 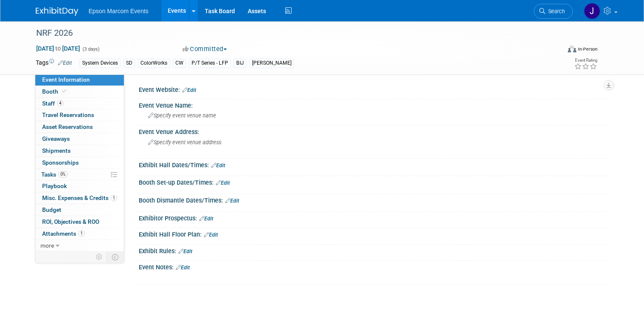 What do you see at coordinates (53, 104) in the screenshot?
I see `span: Staff` at bounding box center [53, 104].